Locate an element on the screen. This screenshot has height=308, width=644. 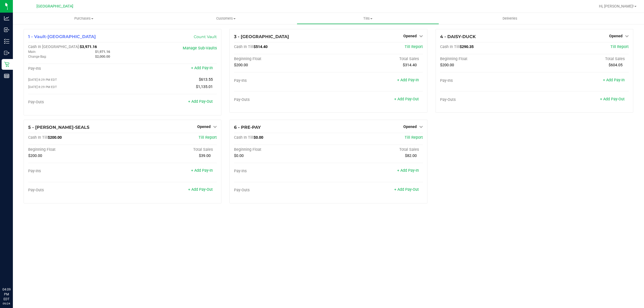
inline-svg: Retail is located at coordinates (7, 64).